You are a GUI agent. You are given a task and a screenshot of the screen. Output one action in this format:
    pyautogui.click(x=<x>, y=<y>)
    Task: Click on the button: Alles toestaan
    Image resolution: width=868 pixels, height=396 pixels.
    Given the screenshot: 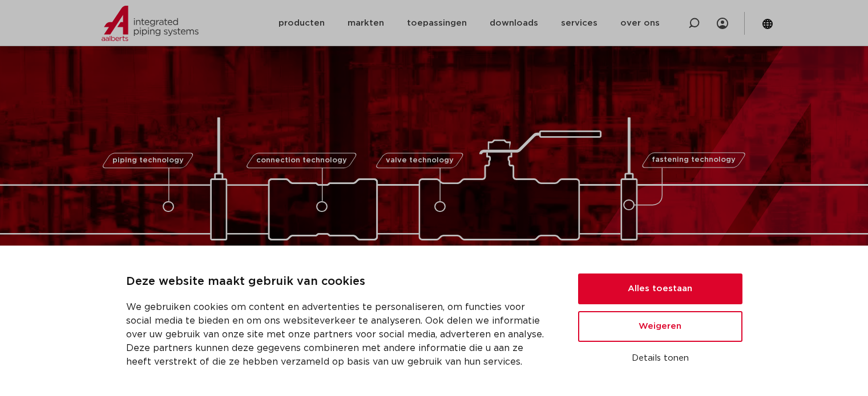 What is the action you would take?
    pyautogui.click(x=660, y=289)
    